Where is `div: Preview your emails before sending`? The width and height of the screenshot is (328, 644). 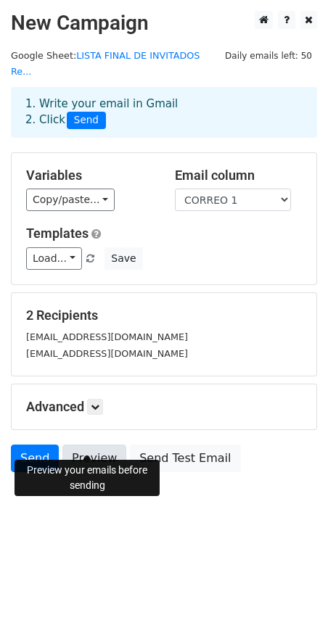
div: Preview your emails before sending is located at coordinates (87, 478).